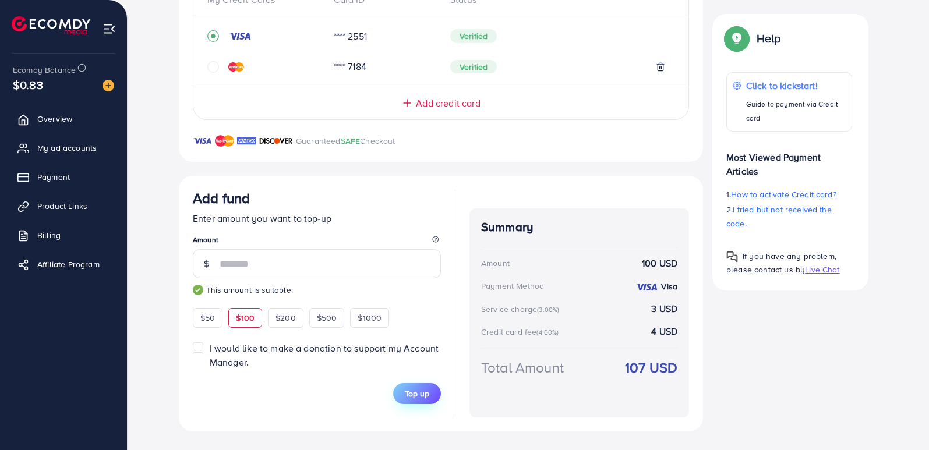 The width and height of the screenshot is (929, 450). Describe the element at coordinates (448, 103) in the screenshot. I see `span: Add credit card` at that location.